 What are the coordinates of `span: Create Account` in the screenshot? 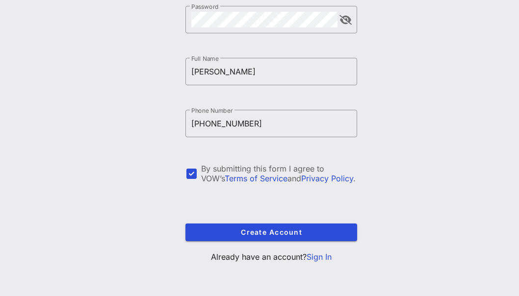 It's located at (271, 232).